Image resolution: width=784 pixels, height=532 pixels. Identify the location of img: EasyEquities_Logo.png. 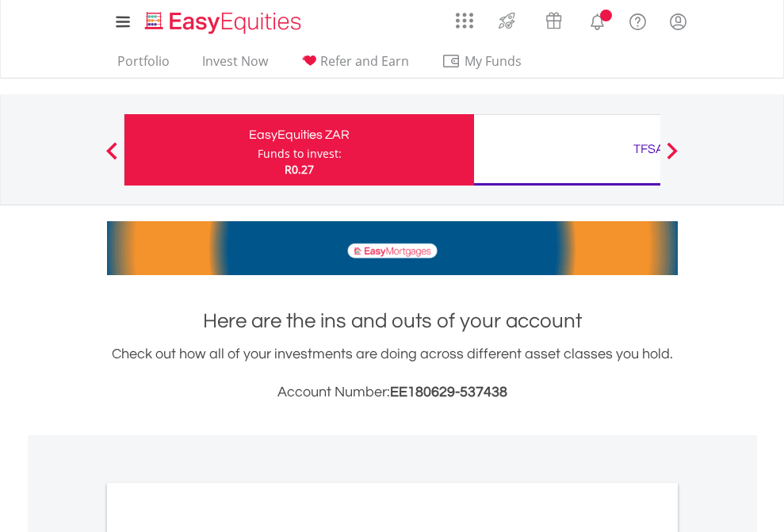
(224, 22).